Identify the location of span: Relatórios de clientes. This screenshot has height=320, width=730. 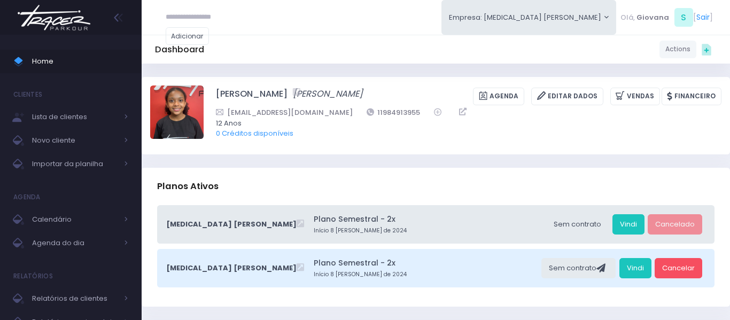
(75, 299).